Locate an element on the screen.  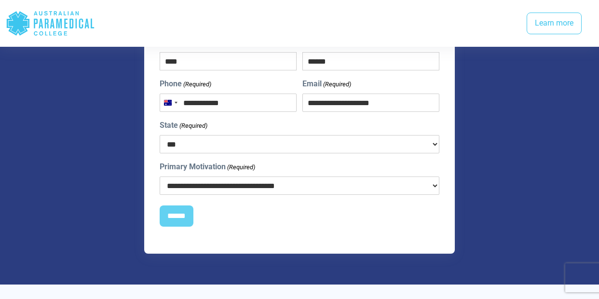
a: Learn more is located at coordinates (554, 24).